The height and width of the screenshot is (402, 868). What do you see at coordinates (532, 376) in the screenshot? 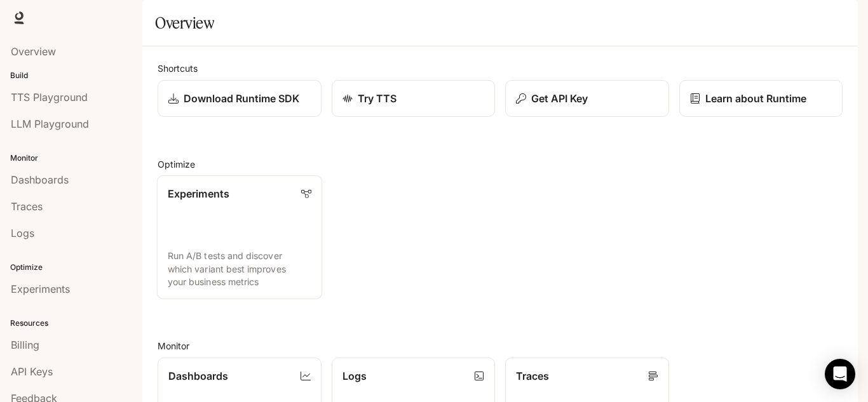
I see `p: Traces` at bounding box center [532, 376].